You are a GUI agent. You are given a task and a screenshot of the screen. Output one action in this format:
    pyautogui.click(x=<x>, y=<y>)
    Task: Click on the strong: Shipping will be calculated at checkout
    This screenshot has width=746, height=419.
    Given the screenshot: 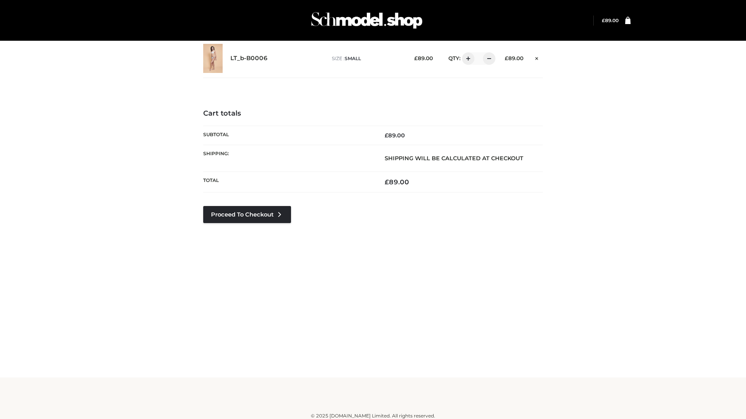 What is the action you would take?
    pyautogui.click(x=454, y=158)
    